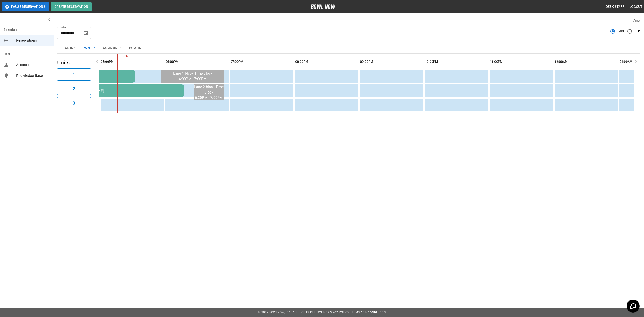 This screenshot has width=644, height=317. What do you see at coordinates (74, 74) in the screenshot?
I see `h6: 1` at bounding box center [74, 74].